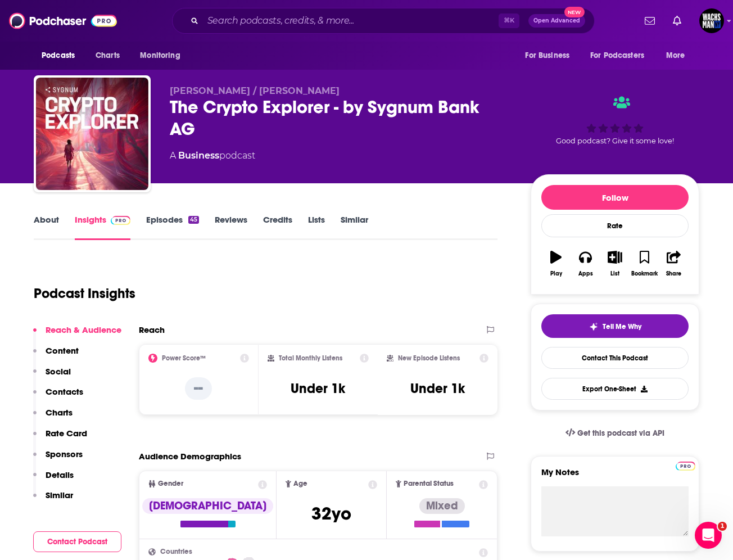 The width and height of the screenshot is (733, 560). I want to click on p: Charts, so click(59, 412).